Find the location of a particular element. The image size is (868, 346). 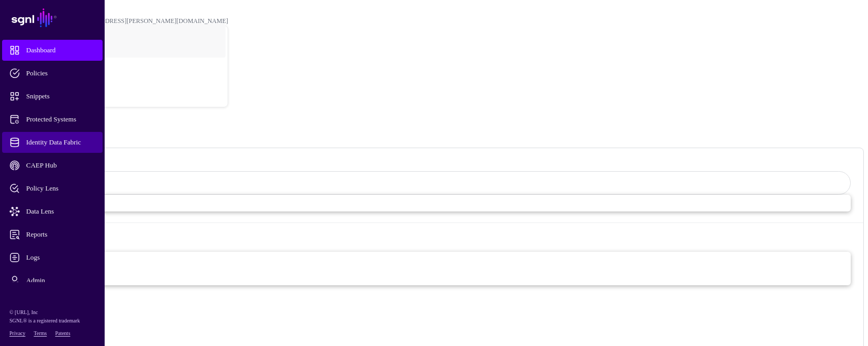

div: 0 is located at coordinates (434, 297).